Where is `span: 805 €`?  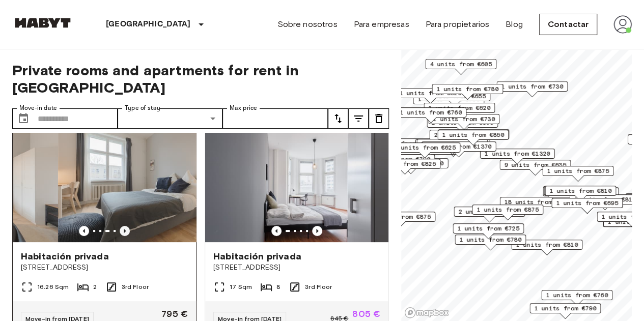
span: 805 € is located at coordinates (366, 314).